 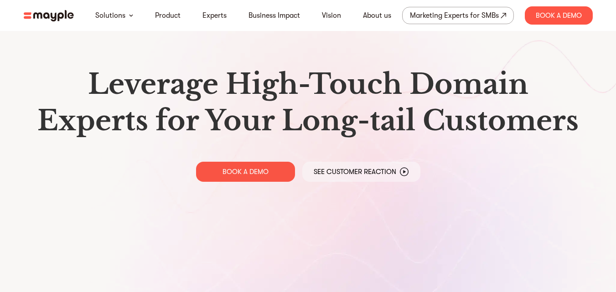 I want to click on a: Experts, so click(x=214, y=16).